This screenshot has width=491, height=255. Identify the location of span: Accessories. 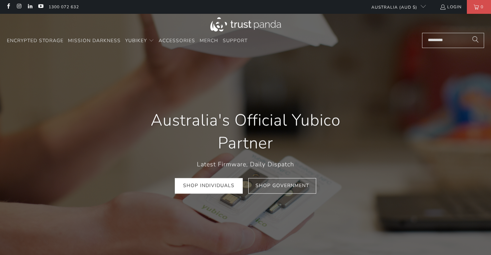
(177, 40).